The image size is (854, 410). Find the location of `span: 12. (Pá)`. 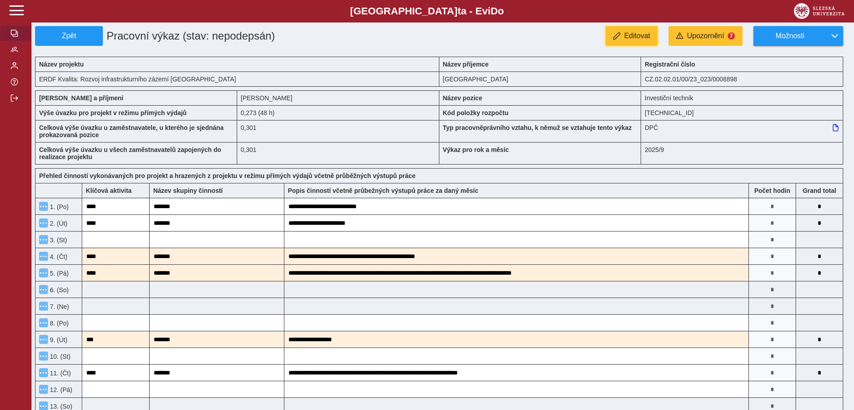

span: 12. (Pá) is located at coordinates (60, 389).